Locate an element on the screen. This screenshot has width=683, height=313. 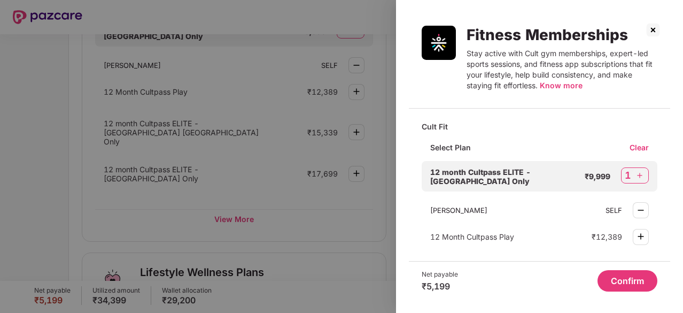
img: Fitness Memberships is located at coordinates (439, 43).